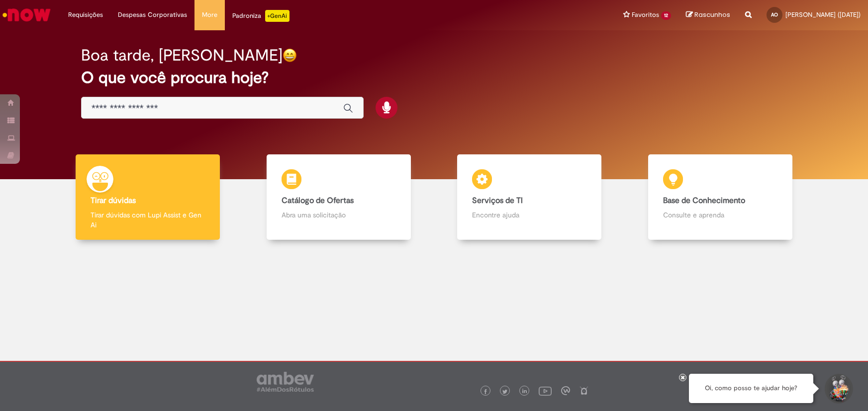 The width and height of the screenshot is (868, 411). Describe the element at coordinates (113, 201) in the screenshot. I see `b: Tirar dúvidas` at that location.